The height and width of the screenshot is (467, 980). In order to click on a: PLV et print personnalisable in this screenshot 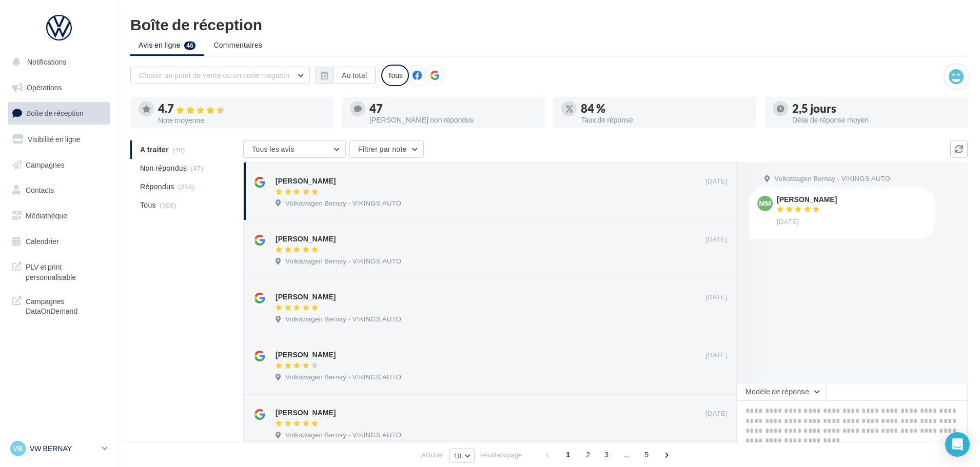, I will do `click(59, 271)`.